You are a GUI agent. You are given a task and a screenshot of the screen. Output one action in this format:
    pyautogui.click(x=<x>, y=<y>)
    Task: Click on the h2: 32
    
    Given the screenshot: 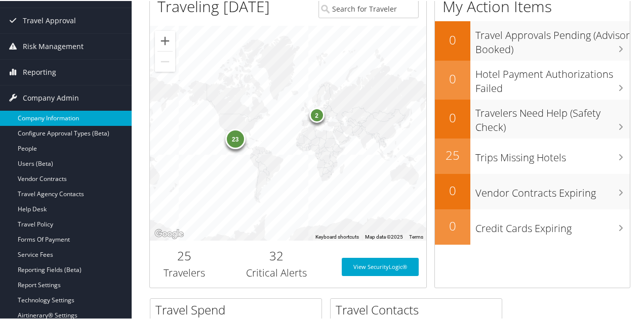 What is the action you would take?
    pyautogui.click(x=276, y=255)
    